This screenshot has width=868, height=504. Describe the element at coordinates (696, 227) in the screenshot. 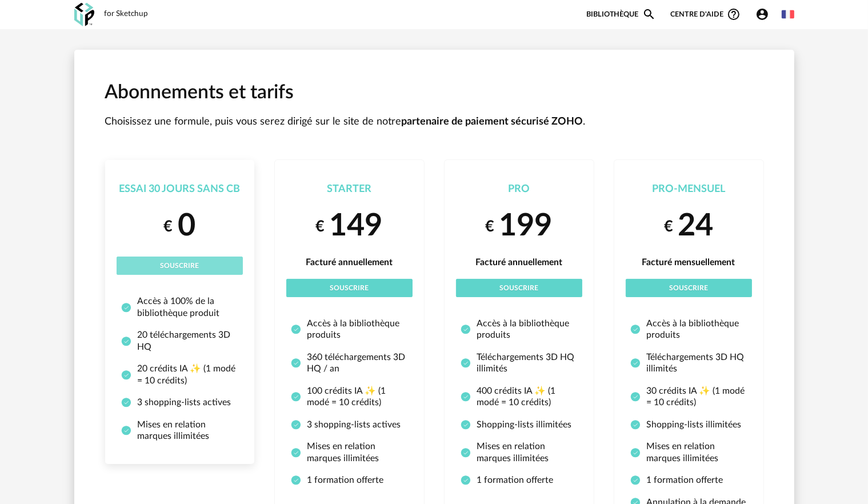

I see `span: 24` at that location.